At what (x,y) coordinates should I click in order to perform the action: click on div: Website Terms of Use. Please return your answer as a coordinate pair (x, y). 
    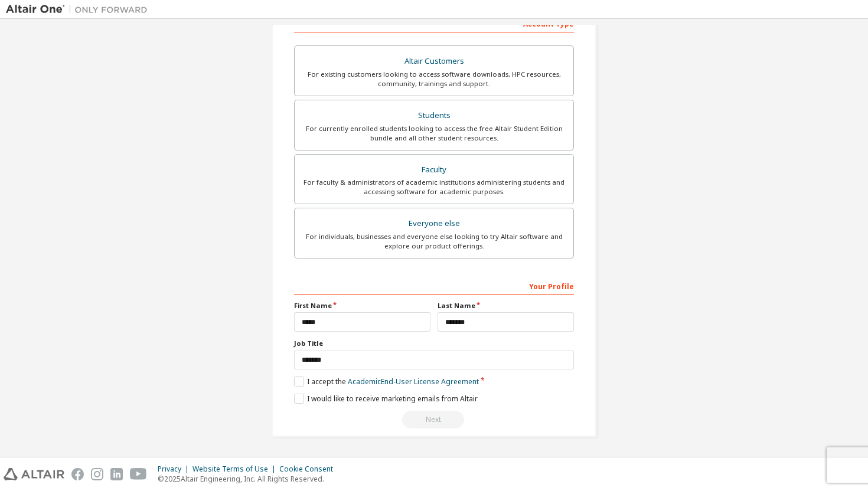
    Looking at the image, I should click on (235, 469).